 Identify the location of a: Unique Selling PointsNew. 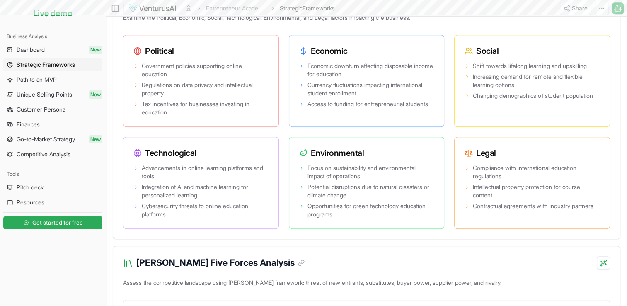
(53, 94).